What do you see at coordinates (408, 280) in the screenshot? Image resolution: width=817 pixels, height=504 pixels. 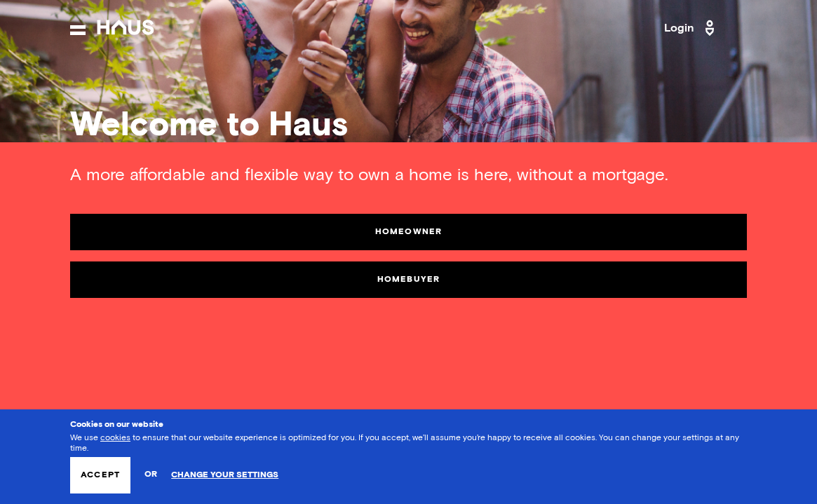 I see `a: Homebuyer` at bounding box center [408, 280].